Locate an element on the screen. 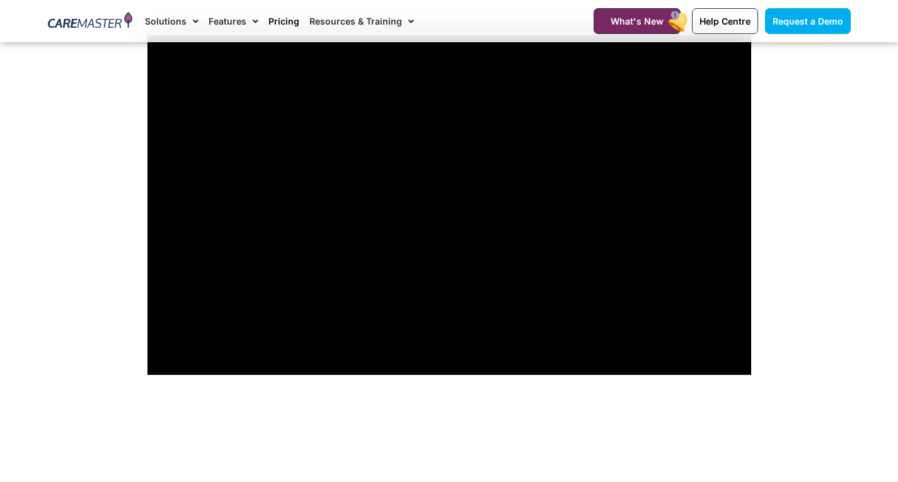  span: Help Centre is located at coordinates (725, 21).